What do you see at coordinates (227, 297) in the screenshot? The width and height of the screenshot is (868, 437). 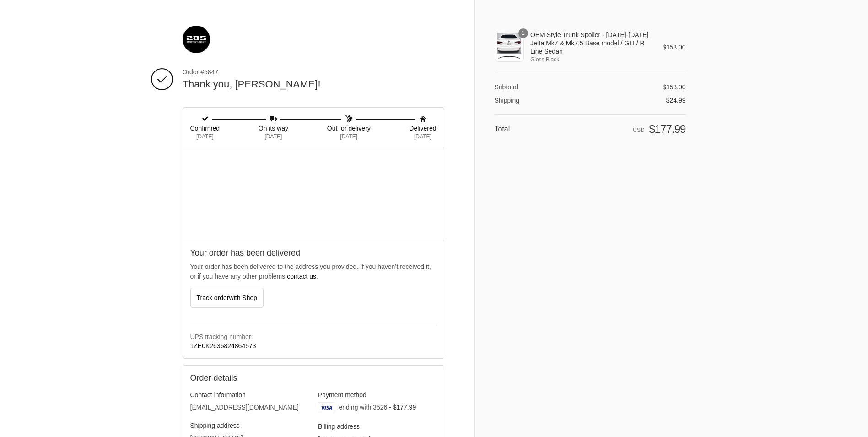 I see `span: Track order` at bounding box center [227, 297].